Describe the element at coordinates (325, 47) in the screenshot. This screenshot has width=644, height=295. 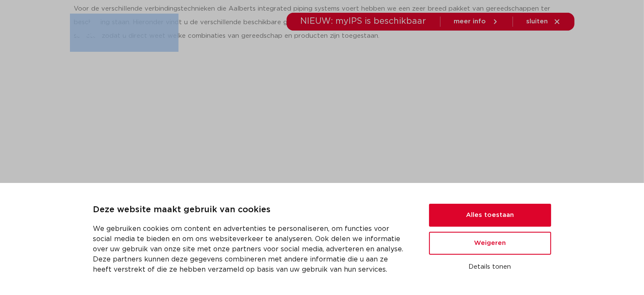
I see `a: toepassingen` at that location.